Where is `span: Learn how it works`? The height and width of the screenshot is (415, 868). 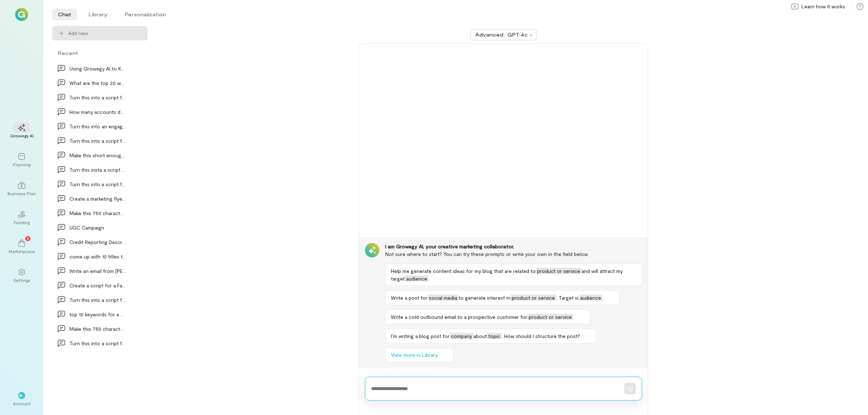 span: Learn how it works is located at coordinates (823, 7).